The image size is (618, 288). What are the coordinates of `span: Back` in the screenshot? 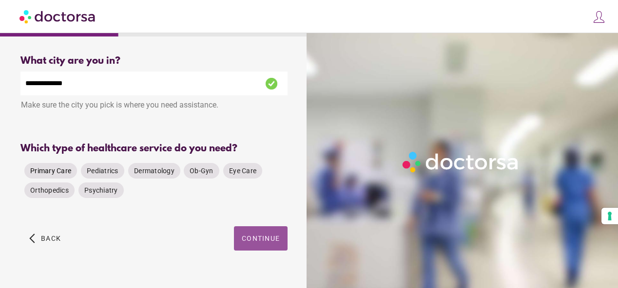 It's located at (51, 239).